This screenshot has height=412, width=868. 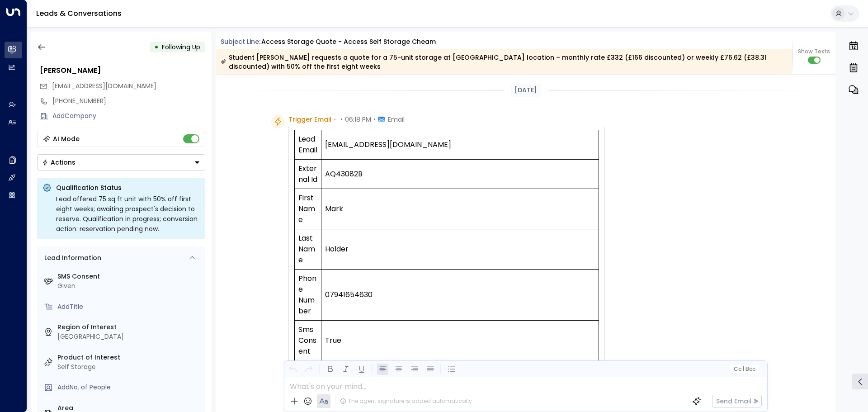 I want to click on td: 07941654630, so click(x=460, y=295).